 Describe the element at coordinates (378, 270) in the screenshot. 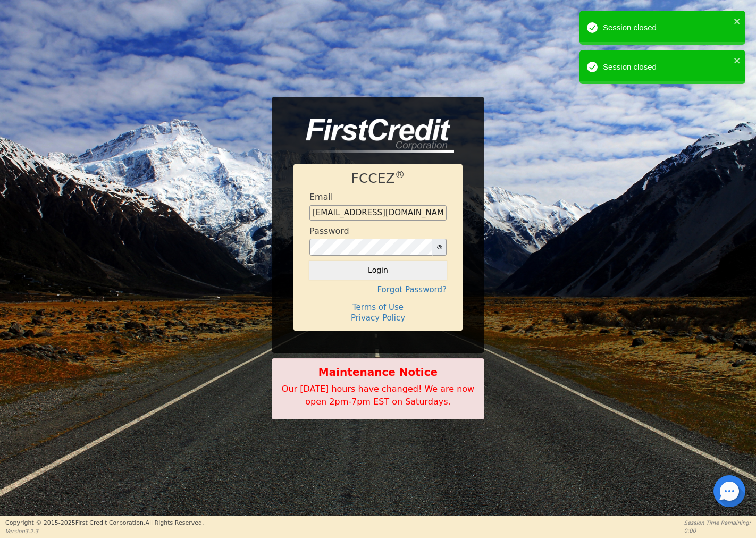

I see `button: Login` at that location.